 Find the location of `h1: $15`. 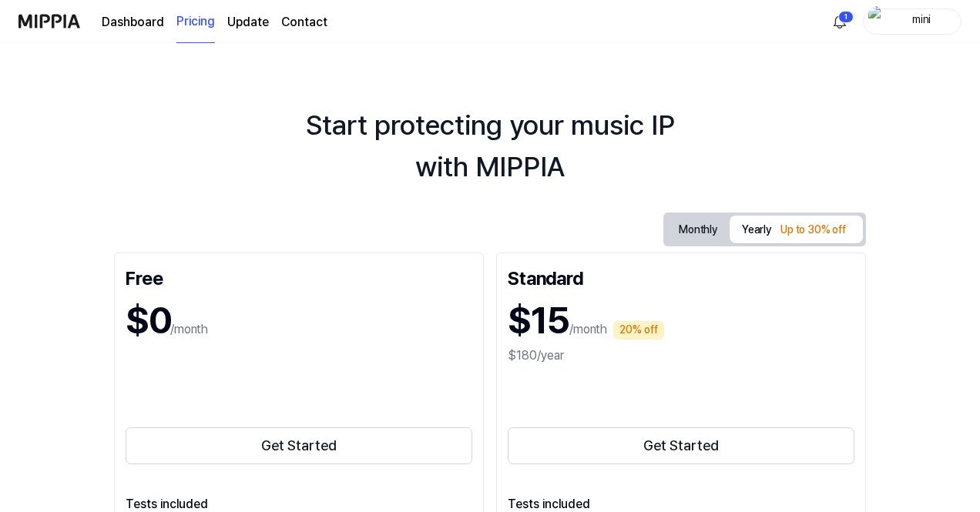

h1: $15 is located at coordinates (539, 321).